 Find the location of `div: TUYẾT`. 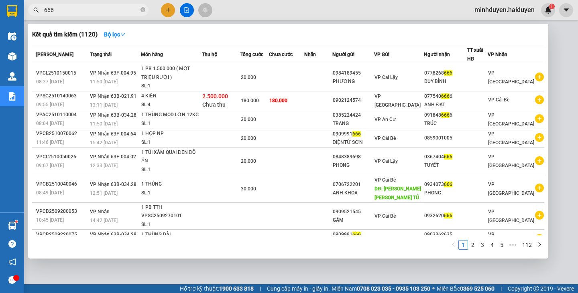

div: TUYẾT is located at coordinates (445, 165).